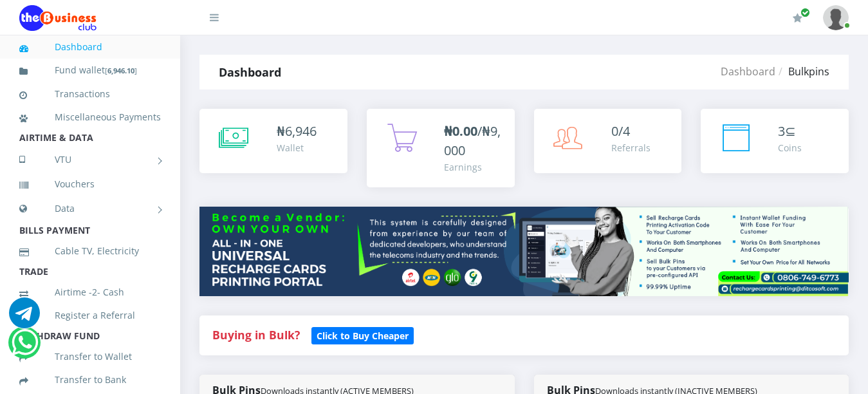  What do you see at coordinates (58, 18) in the screenshot?
I see `img: Logo` at bounding box center [58, 18].